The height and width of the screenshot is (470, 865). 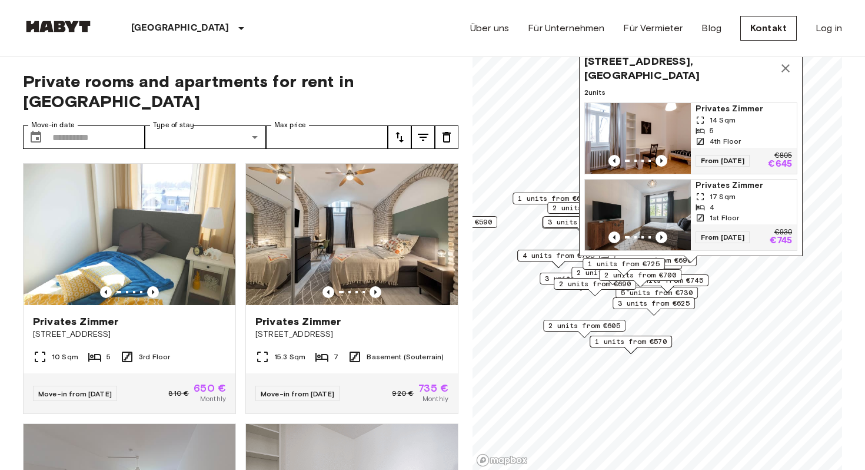 I want to click on span: 2 units from €605, so click(x=585, y=326).